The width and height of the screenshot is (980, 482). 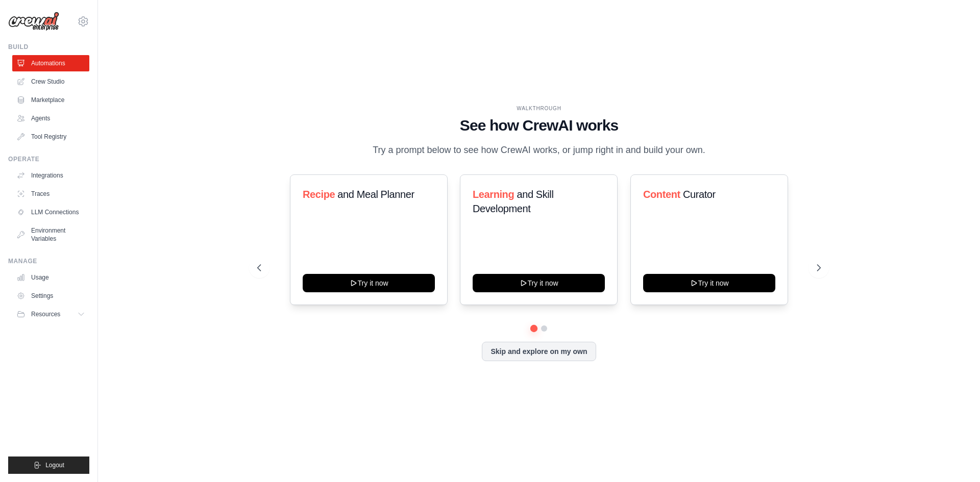 What do you see at coordinates (45, 314) in the screenshot?
I see `span: Resources` at bounding box center [45, 314].